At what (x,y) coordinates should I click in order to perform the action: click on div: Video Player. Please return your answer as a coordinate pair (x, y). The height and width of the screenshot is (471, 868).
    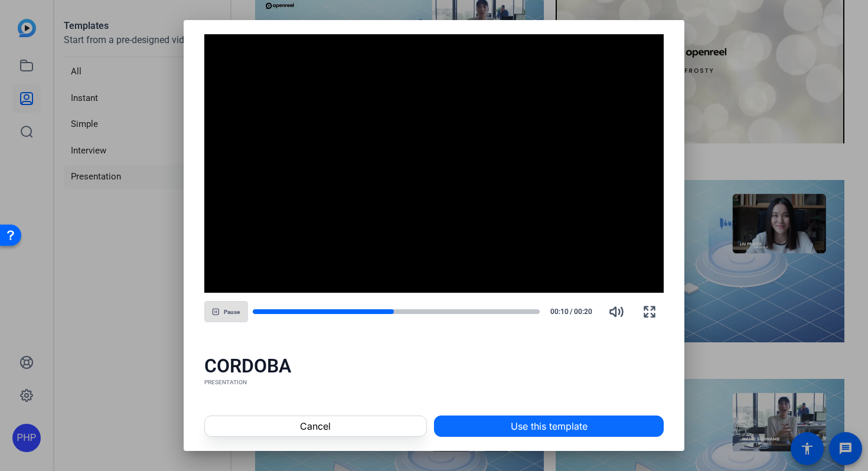
    Looking at the image, I should click on (434, 164).